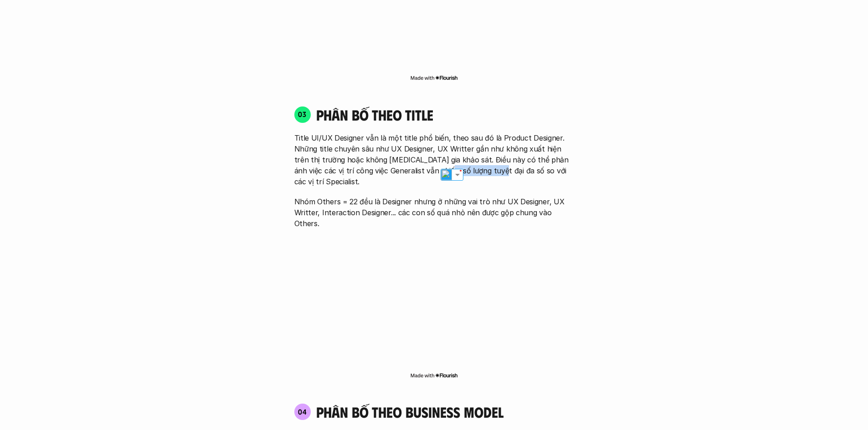 The image size is (868, 430). I want to click on p: 03, so click(302, 114).